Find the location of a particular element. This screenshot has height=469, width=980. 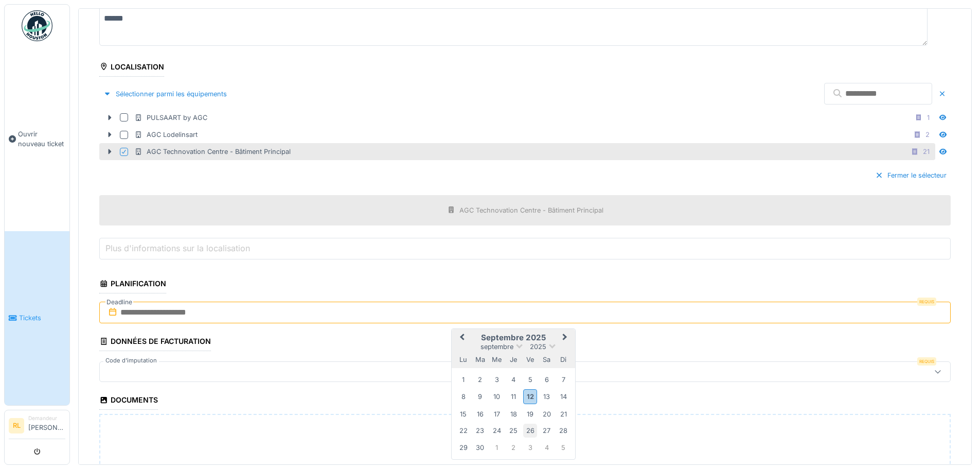

div: Choose mercredi 24 septembre 2025 is located at coordinates (497, 430).